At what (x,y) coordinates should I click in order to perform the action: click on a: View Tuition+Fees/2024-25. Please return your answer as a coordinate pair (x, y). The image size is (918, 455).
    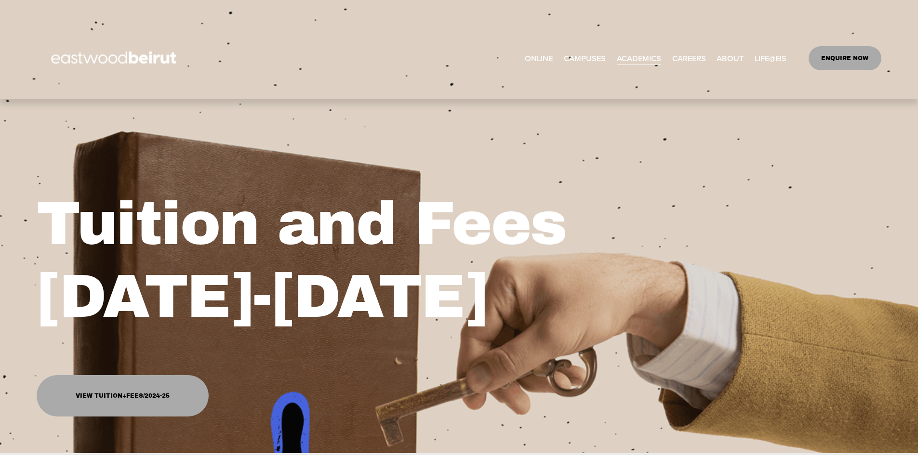
    Looking at the image, I should click on (122, 396).